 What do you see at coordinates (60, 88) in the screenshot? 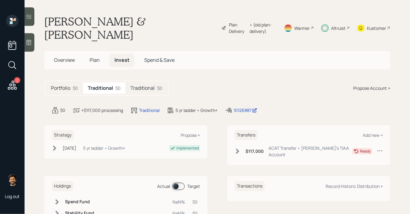
I see `h5: Portfolio` at bounding box center [60, 88].